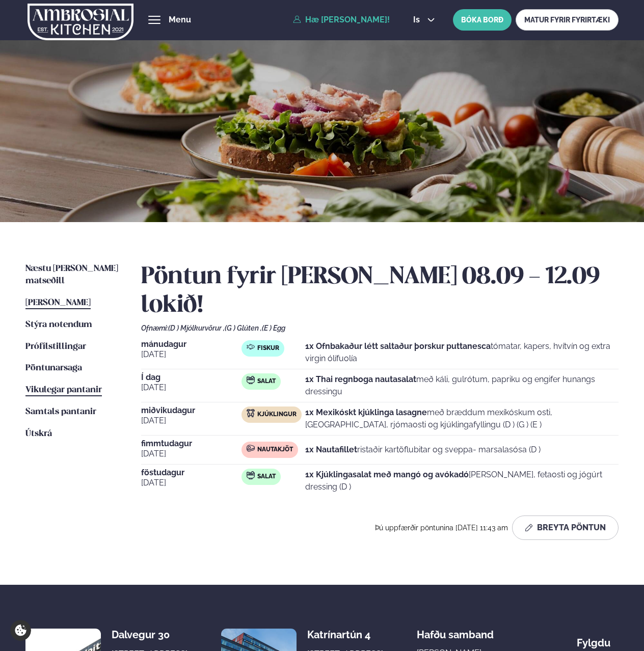 Image resolution: width=644 pixels, height=651 pixels. I want to click on div: Katrínartún 4, so click(348, 635).